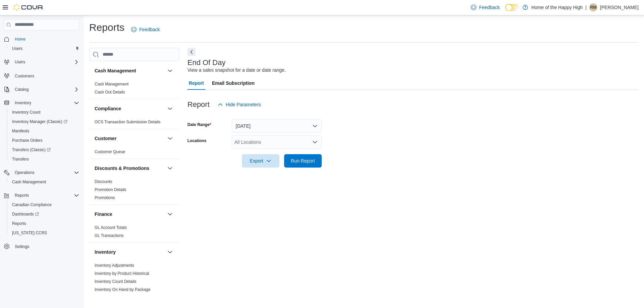  What do you see at coordinates (145, 30) in the screenshot?
I see `a: Feedback` at bounding box center [145, 30].